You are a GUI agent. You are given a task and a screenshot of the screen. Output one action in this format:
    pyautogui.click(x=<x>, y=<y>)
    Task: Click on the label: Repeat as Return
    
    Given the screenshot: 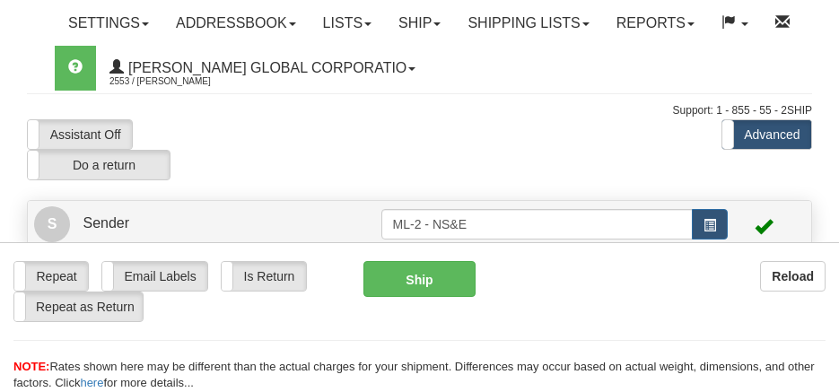 What is the action you would take?
    pyautogui.click(x=78, y=307)
    